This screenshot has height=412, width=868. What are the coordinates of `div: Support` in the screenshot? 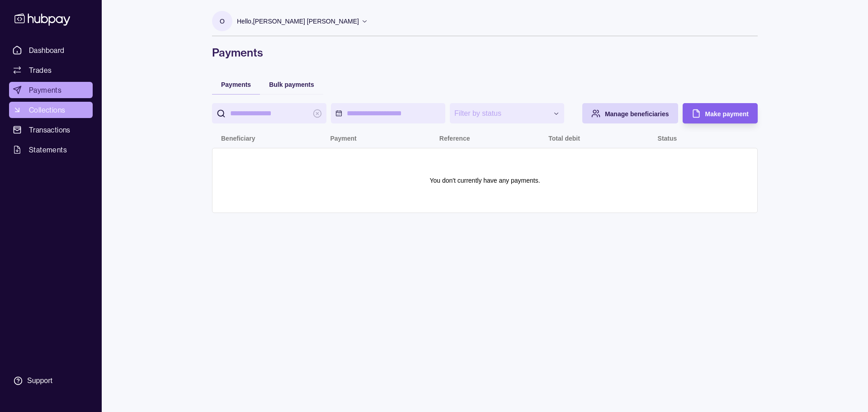 It's located at (40, 381).